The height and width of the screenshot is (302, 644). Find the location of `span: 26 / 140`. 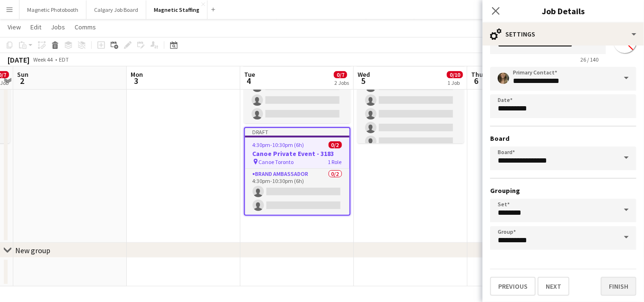

span: 26 / 140 is located at coordinates (589, 59).